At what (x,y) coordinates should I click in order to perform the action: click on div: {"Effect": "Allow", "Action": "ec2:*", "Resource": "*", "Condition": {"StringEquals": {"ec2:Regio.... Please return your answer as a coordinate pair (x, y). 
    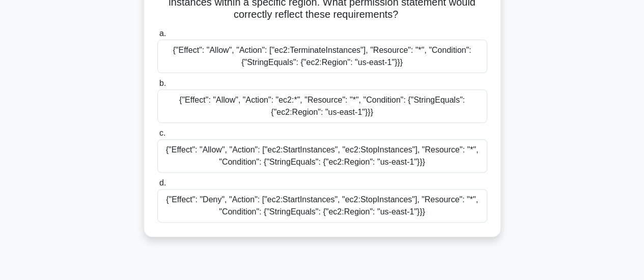
    Looking at the image, I should click on (322, 106).